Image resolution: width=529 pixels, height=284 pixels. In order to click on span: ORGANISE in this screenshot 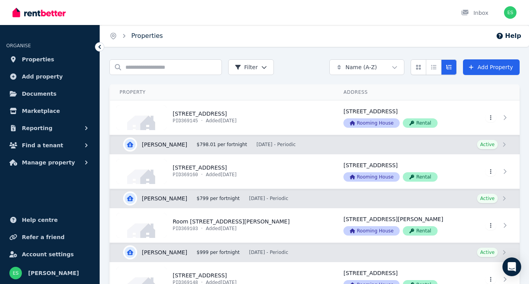, I will do `click(18, 46)`.